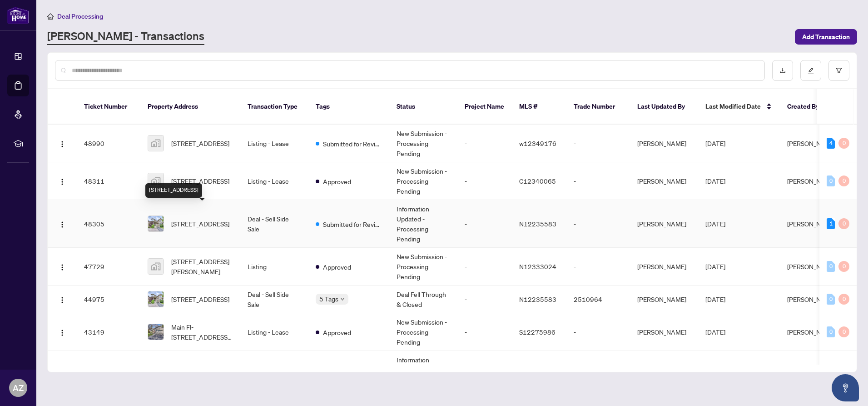 The image size is (868, 406). Describe the element at coordinates (109, 224) in the screenshot. I see `td: 48305` at that location.